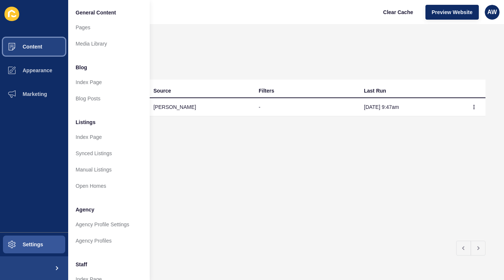  What do you see at coordinates (109, 99) in the screenshot?
I see `a: Blog Posts` at bounding box center [109, 99].